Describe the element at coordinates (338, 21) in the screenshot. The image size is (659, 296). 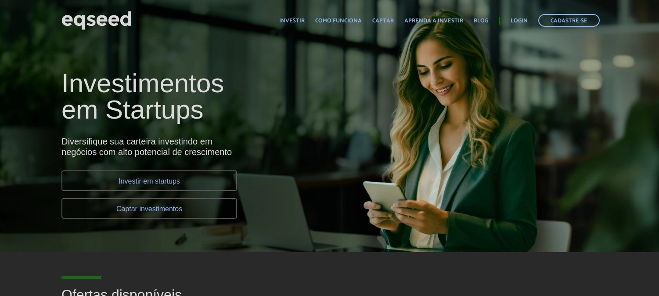
I see `a: Como funciona` at that location.